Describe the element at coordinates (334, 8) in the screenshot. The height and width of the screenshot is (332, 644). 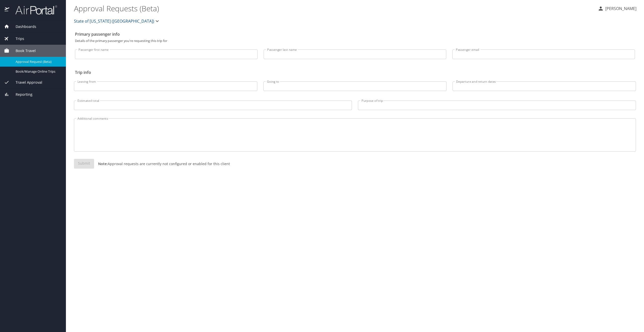
I see `h1: Approval Requests (Beta)` at that location.